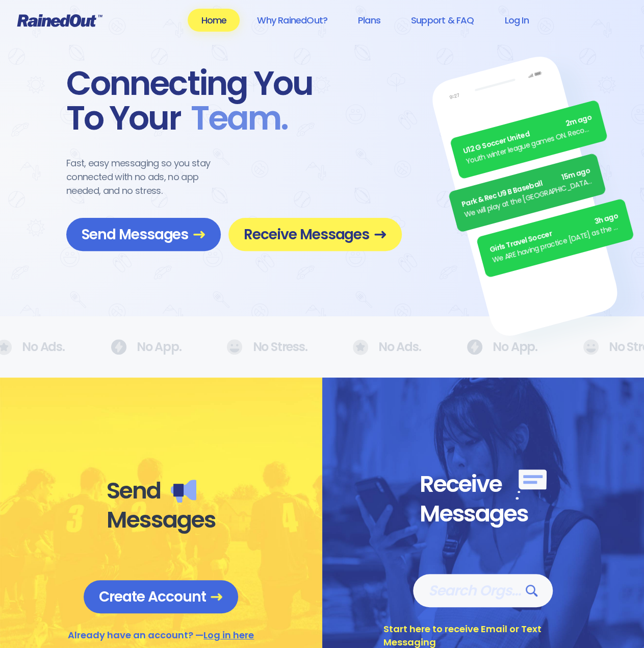 The image size is (644, 648). Describe the element at coordinates (213, 20) in the screenshot. I see `a: Home` at that location.